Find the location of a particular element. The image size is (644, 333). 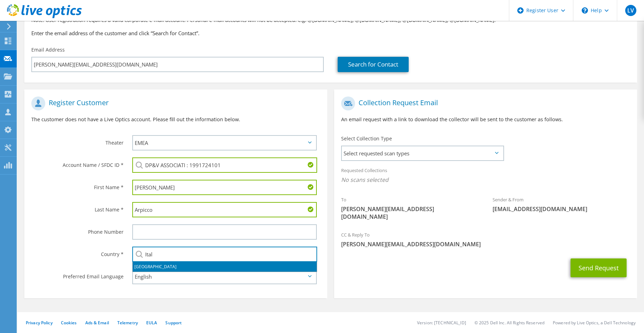

button: Send Request is located at coordinates (598, 268).